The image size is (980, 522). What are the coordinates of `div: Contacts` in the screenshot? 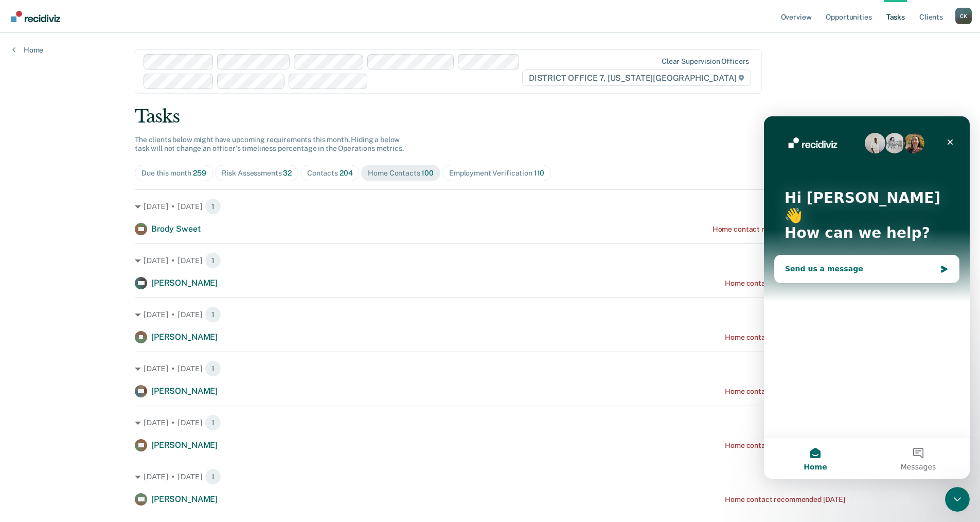 It's located at (330, 173).